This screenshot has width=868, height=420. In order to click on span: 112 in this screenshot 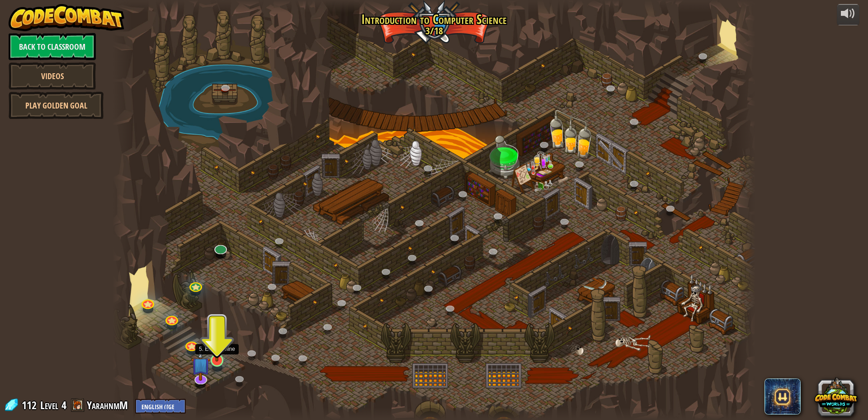, I will do `click(30, 405)`.